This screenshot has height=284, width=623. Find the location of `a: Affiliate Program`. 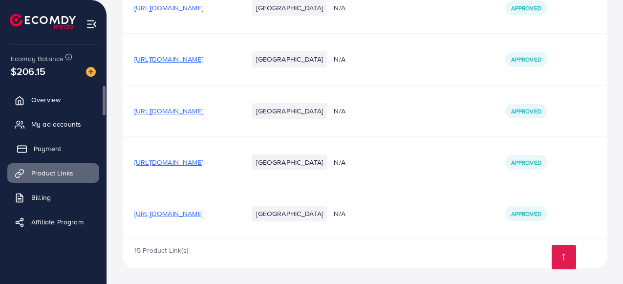

a: Affiliate Program is located at coordinates (53, 222).